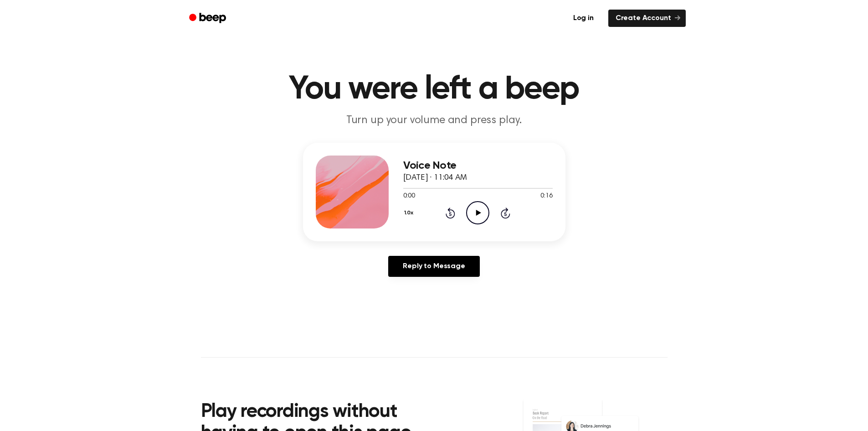 The width and height of the screenshot is (868, 431). What do you see at coordinates (478, 166) in the screenshot?
I see `h3: Voice Note` at bounding box center [478, 166].